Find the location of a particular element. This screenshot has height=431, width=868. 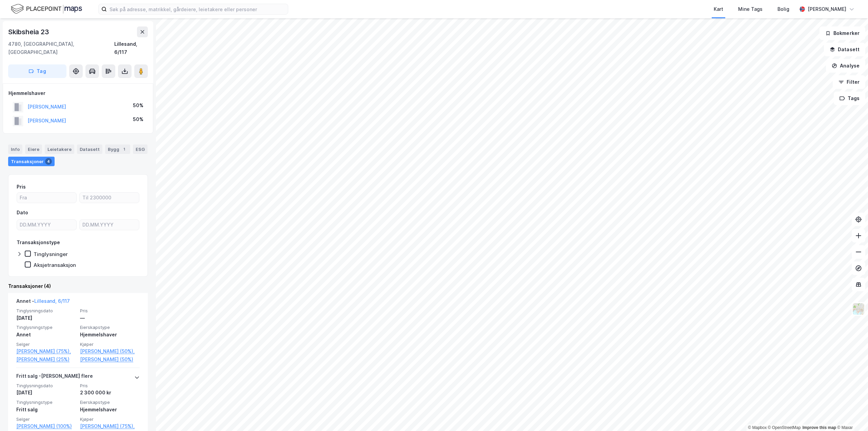

img: logo.f888ab2527a4732fd821a326f86c7f29.svg is located at coordinates (46, 9).